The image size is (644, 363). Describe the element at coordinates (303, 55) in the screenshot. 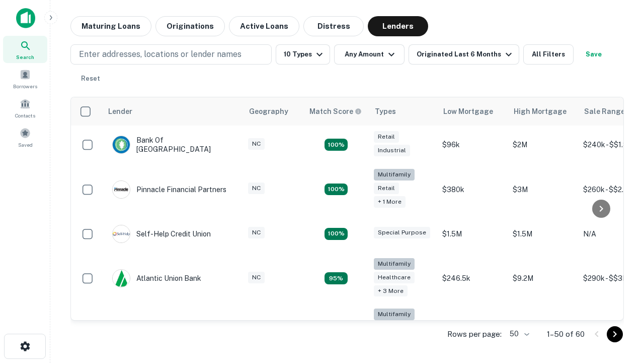

I see `button: 10 Types` at that location.